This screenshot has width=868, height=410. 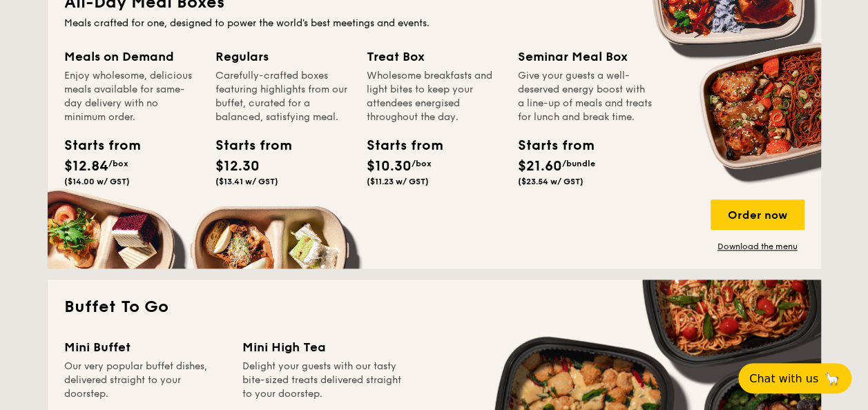 What do you see at coordinates (323, 380) in the screenshot?
I see `div: Delight your guests with our tasty bite-sized treats delivered straight to your doorstep.` at bounding box center [323, 380].